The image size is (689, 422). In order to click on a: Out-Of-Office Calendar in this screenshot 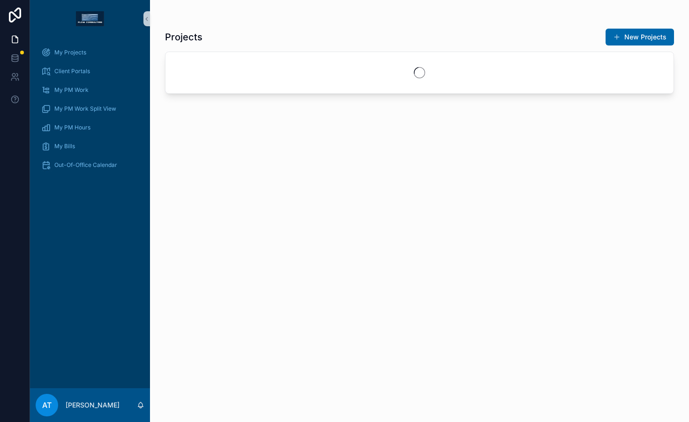, I will do `click(90, 165)`.